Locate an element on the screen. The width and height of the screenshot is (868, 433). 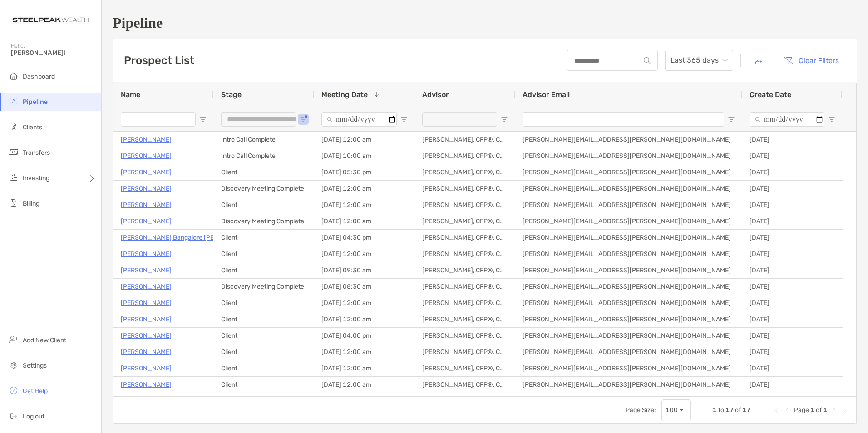
span: Clients is located at coordinates (32, 127).